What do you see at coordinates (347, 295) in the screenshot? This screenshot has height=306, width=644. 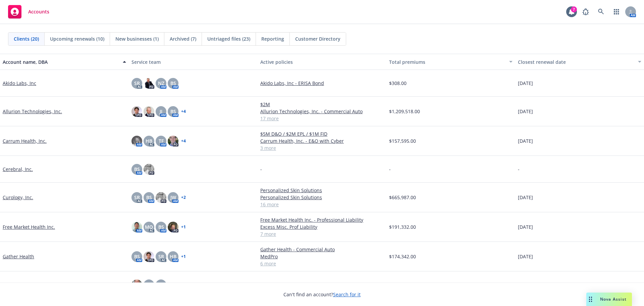 I see `a: Search for it` at bounding box center [347, 295].